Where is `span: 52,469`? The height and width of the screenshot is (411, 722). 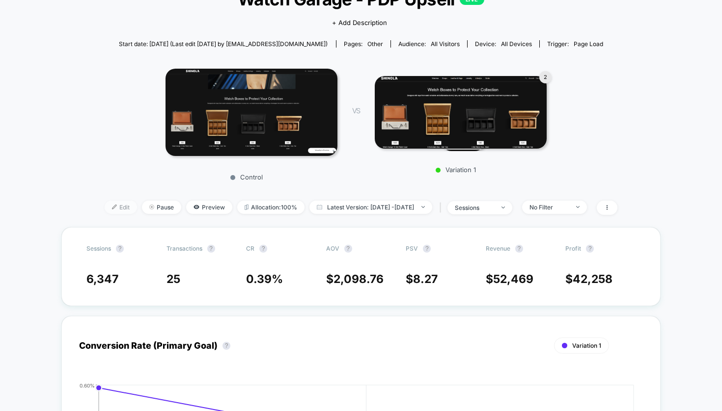
span: 52,469 is located at coordinates (513, 279).